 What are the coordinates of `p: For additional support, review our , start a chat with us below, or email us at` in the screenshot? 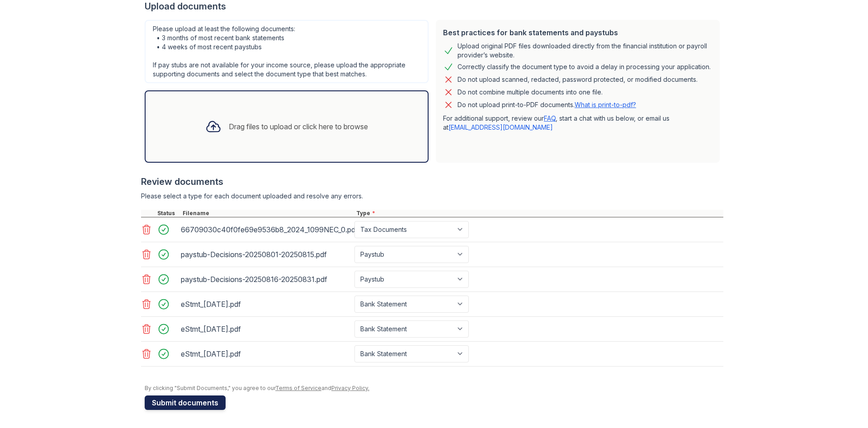 It's located at (578, 123).